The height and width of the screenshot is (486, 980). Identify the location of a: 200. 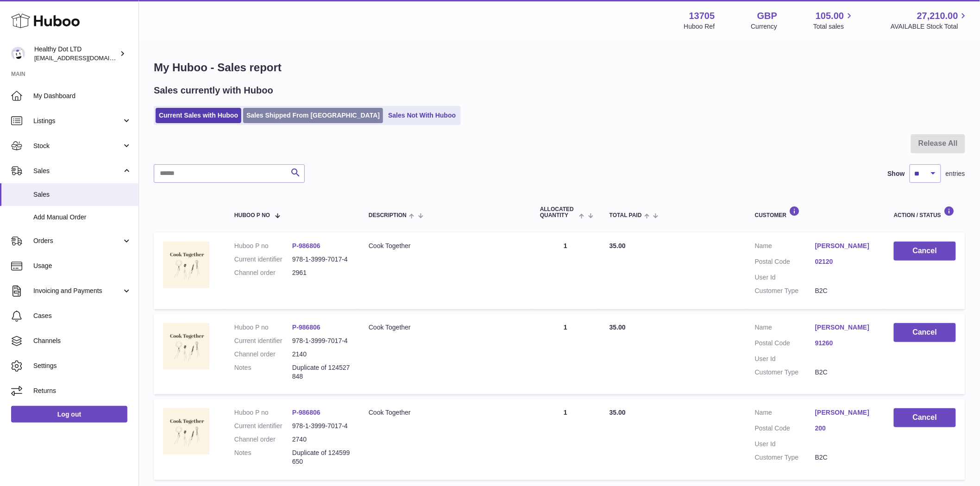
(845, 428).